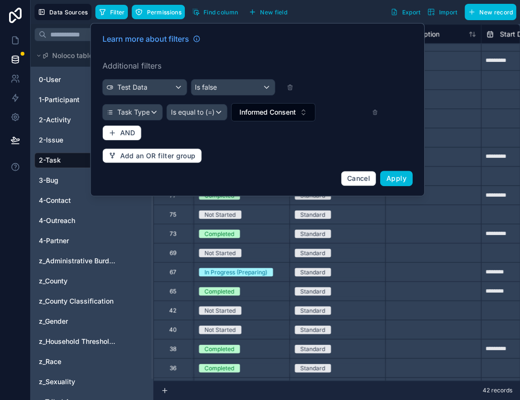 The image size is (520, 400). I want to click on button: Cancel, so click(359, 178).